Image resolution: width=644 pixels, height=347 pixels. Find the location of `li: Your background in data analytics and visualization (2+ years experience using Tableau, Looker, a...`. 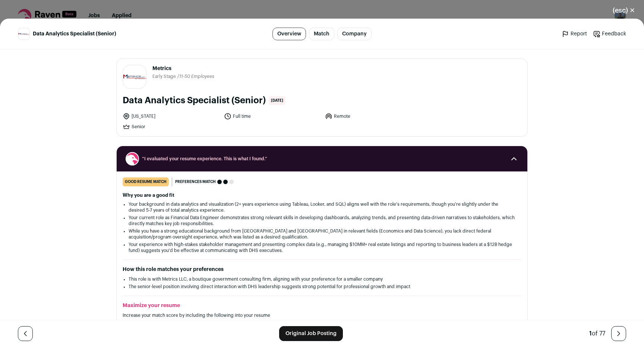

li: Your background in data analytics and visualization (2+ years experience using Tableau, Looker, a... is located at coordinates (322, 207).